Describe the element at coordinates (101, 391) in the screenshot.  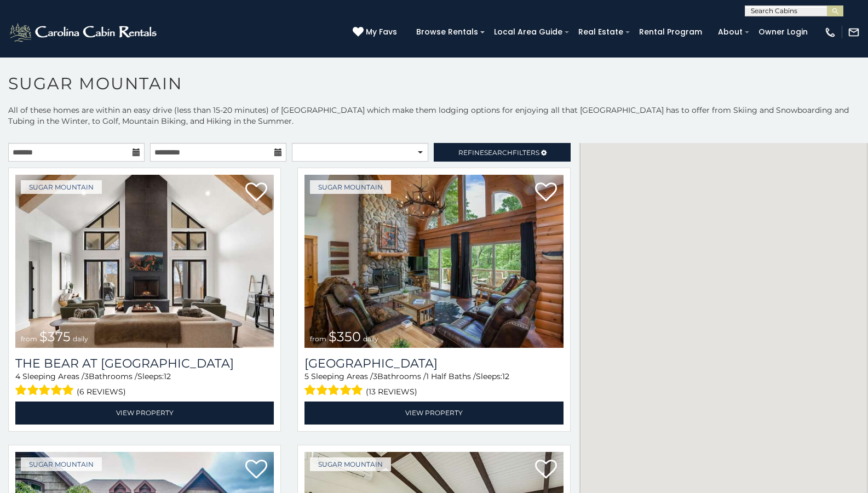
I see `span: (6 reviews)` at that location.